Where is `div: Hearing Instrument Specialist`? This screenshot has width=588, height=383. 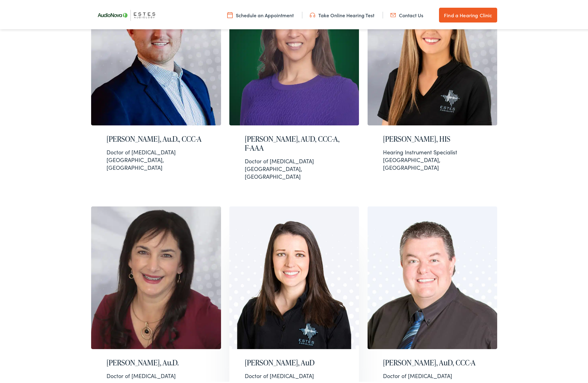
div: Hearing Instrument Specialist is located at coordinates (432, 150).